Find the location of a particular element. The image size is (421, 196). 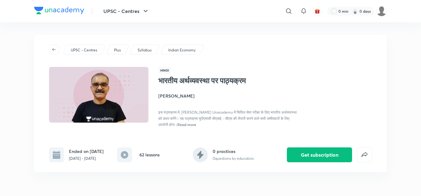

img: Thumbnail is located at coordinates (99, 95).